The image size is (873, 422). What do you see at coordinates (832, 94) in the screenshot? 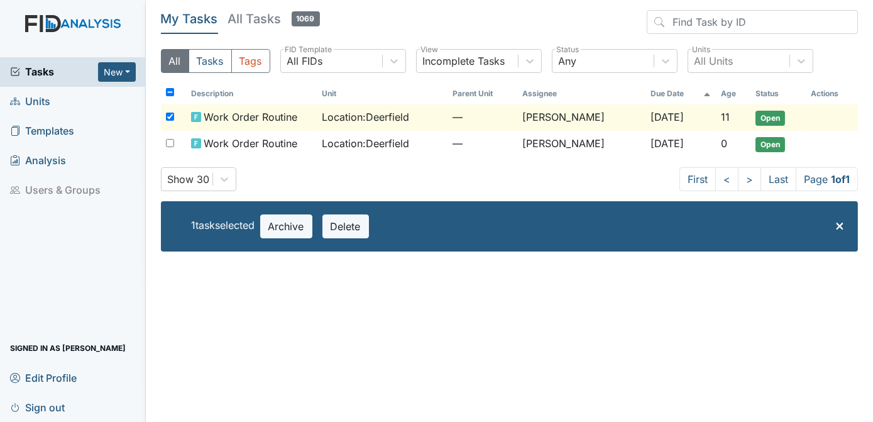
I see `th: Actions` at bounding box center [832, 94].